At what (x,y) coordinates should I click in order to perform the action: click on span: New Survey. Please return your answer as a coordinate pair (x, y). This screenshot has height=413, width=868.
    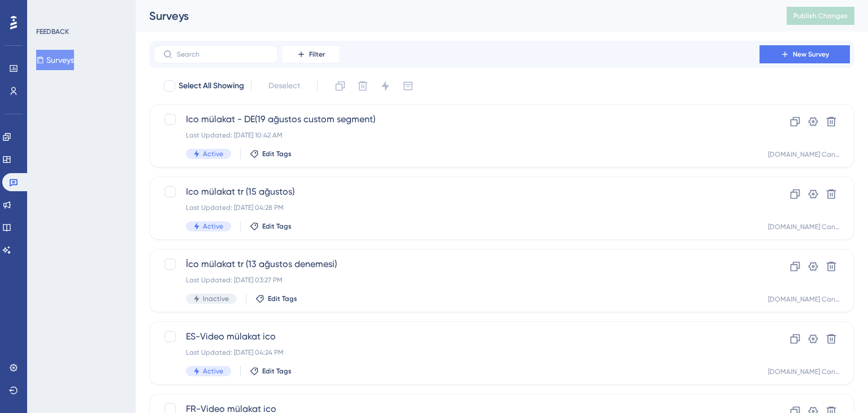
    Looking at the image, I should click on (811, 54).